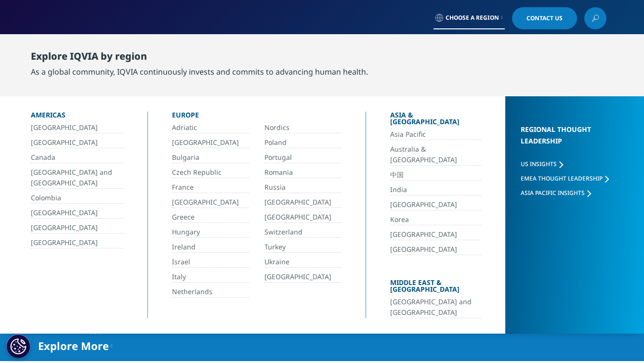 The height and width of the screenshot is (363, 644). I want to click on a: Israel, so click(210, 262).